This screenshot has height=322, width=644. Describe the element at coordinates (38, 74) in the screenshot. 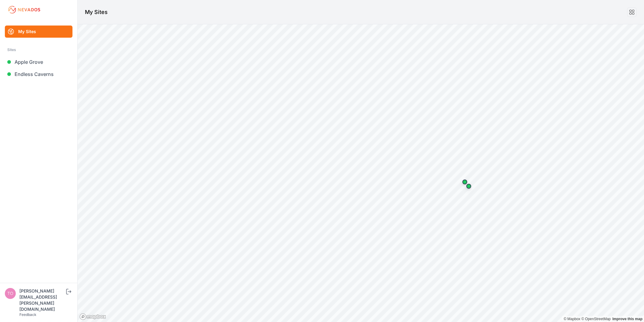

I see `a: Endless Caverns` at that location.